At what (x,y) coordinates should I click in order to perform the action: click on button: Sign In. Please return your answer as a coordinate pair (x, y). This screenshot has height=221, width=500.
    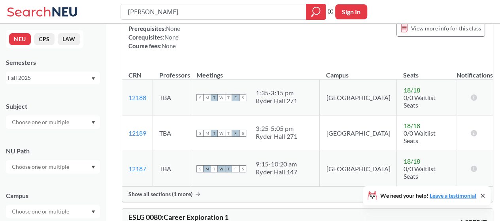
    Looking at the image, I should click on (351, 12).